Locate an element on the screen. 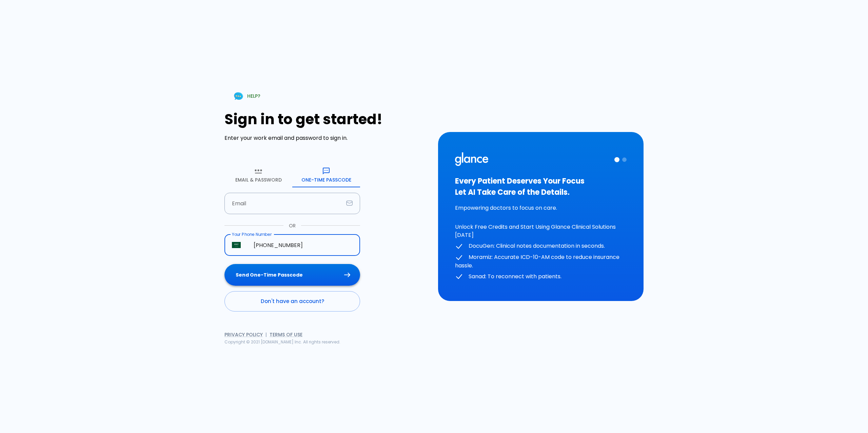 The height and width of the screenshot is (433, 868). a: Don't have an account? is located at coordinates (293, 302).